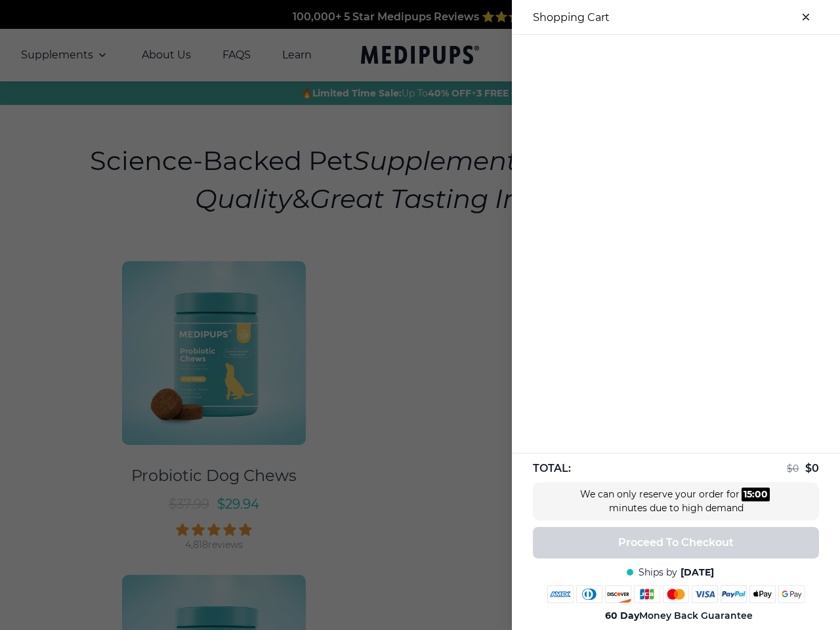  Describe the element at coordinates (734, 594) in the screenshot. I see `img: paypal` at that location.